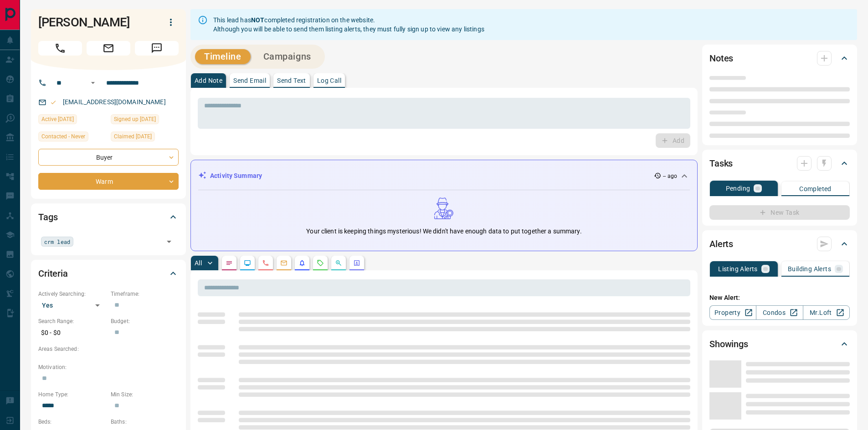 The width and height of the screenshot is (868, 430). Describe the element at coordinates (443, 231) in the screenshot. I see `p: Your client is keeping things mysterious! We didn't have enough data to put together a summary.` at that location.